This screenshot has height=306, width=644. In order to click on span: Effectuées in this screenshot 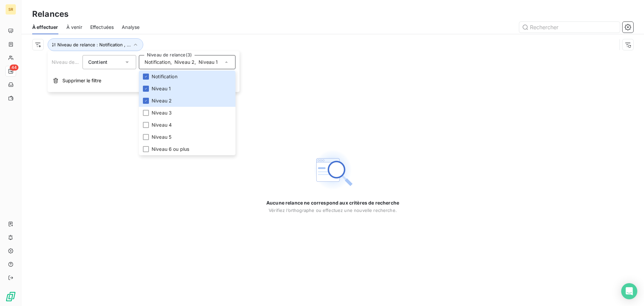, I will do `click(102, 27)`.